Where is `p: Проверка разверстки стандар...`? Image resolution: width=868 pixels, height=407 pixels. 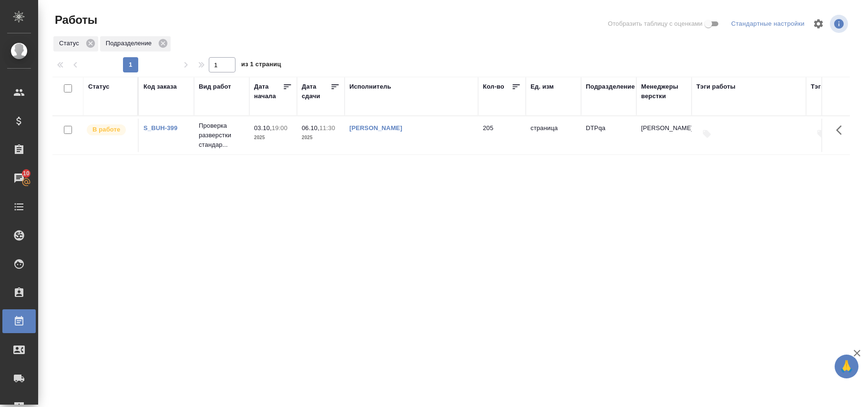 p: Проверка разверстки стандар... is located at coordinates (222, 135).